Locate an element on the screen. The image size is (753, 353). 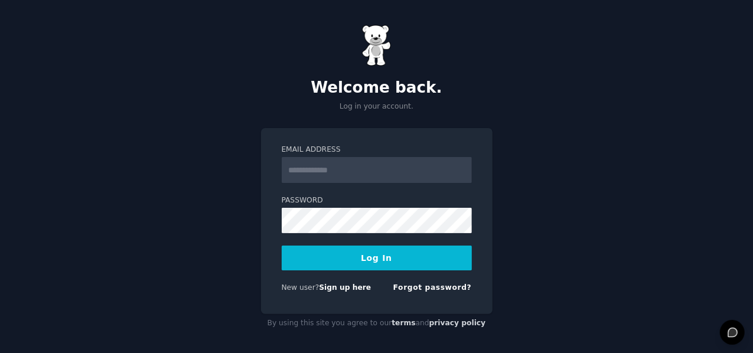
label: Password is located at coordinates (377, 201).